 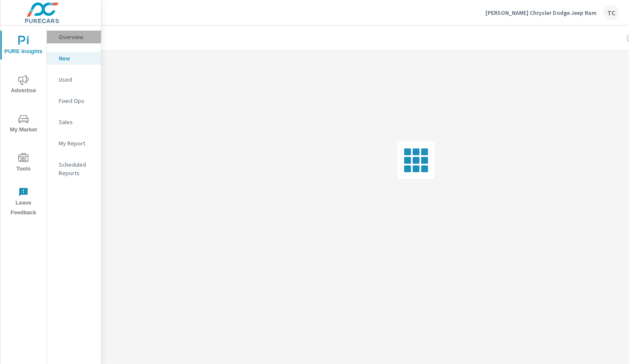 What do you see at coordinates (74, 122) in the screenshot?
I see `div: Sales` at bounding box center [74, 122].